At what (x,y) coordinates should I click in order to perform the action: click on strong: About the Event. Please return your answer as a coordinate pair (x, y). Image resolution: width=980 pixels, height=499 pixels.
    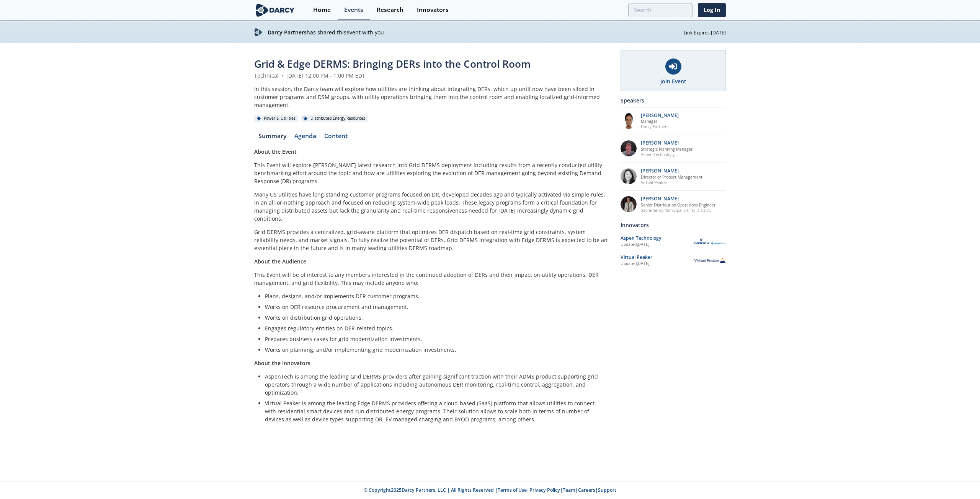
    Looking at the image, I should click on (275, 151).